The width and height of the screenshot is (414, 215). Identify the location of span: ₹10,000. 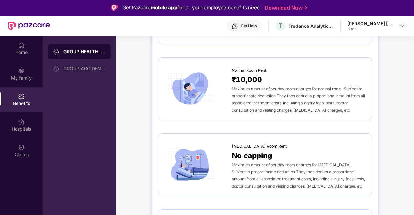
(247, 79).